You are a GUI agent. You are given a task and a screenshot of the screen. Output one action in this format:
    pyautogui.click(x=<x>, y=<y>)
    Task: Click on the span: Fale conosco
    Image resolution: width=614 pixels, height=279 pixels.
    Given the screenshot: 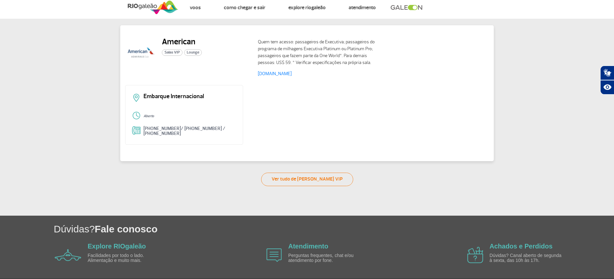 What is the action you would take?
    pyautogui.click(x=126, y=228)
    